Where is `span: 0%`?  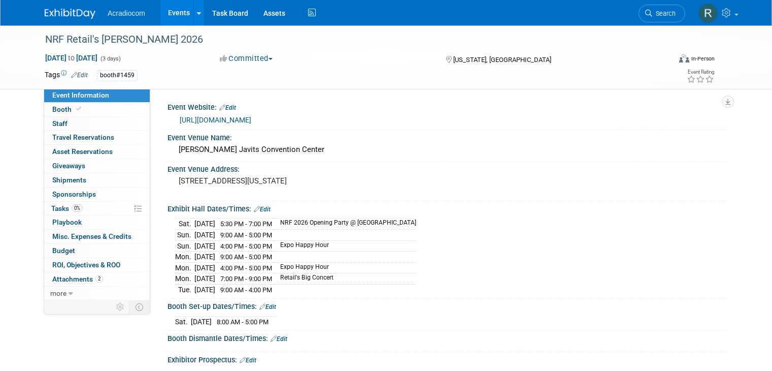
span: 0% is located at coordinates (77, 208).